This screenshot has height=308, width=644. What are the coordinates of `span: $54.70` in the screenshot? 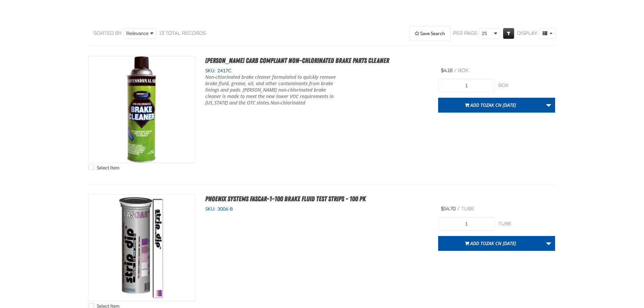 It's located at (448, 208).